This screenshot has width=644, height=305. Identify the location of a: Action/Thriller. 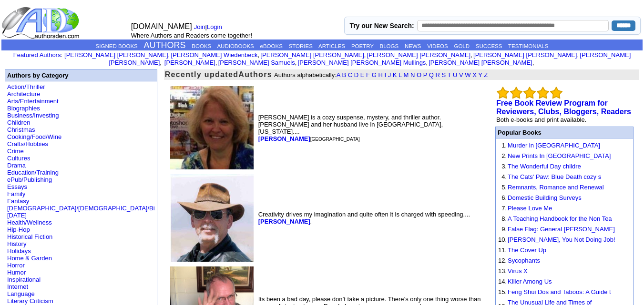
(26, 87).